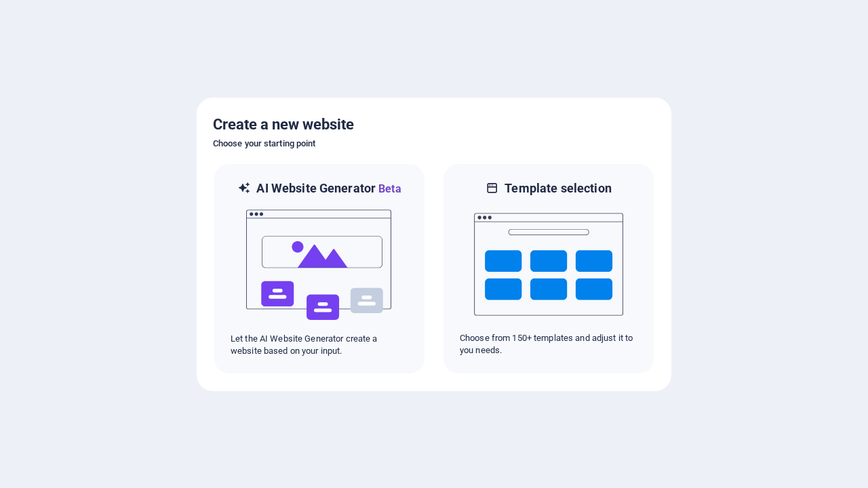  Describe the element at coordinates (389, 188) in the screenshot. I see `span: Beta` at that location.